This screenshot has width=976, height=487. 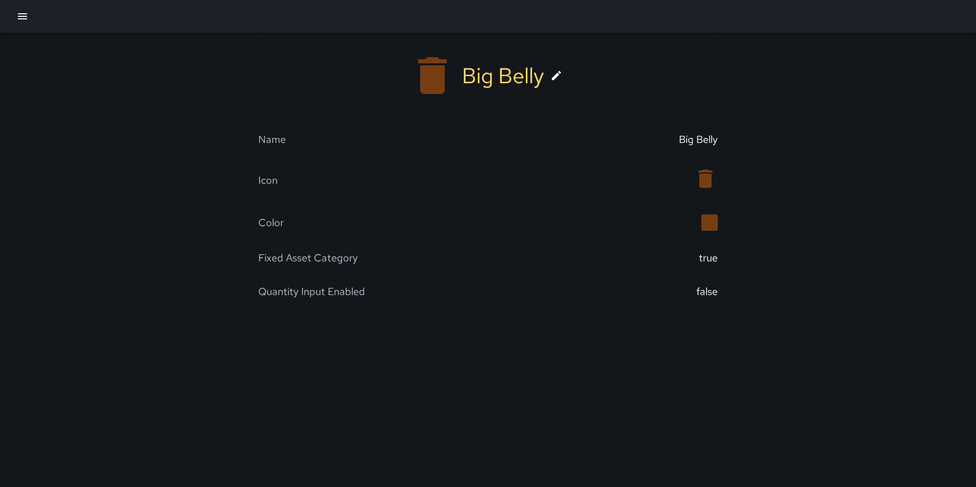 I want to click on div: Icon, so click(x=268, y=180).